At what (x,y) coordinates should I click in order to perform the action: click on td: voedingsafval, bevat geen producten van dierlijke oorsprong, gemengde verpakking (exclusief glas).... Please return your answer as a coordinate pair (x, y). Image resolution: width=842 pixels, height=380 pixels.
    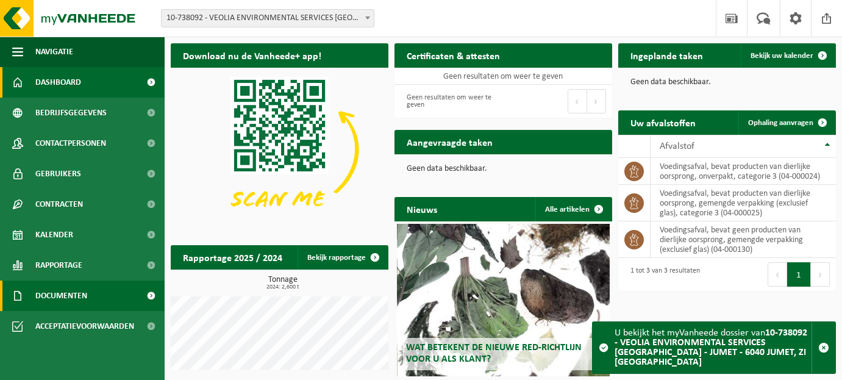
    Looking at the image, I should click on (743, 240).